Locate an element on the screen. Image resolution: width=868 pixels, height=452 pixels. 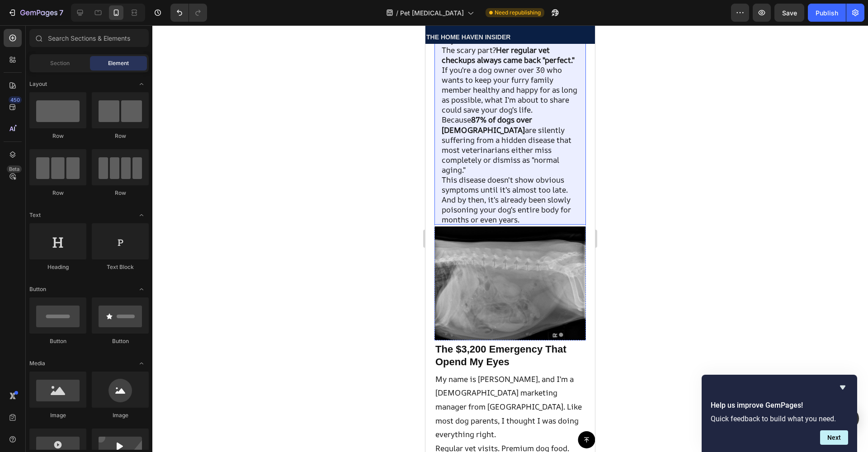
span: Save is located at coordinates (789, 13).